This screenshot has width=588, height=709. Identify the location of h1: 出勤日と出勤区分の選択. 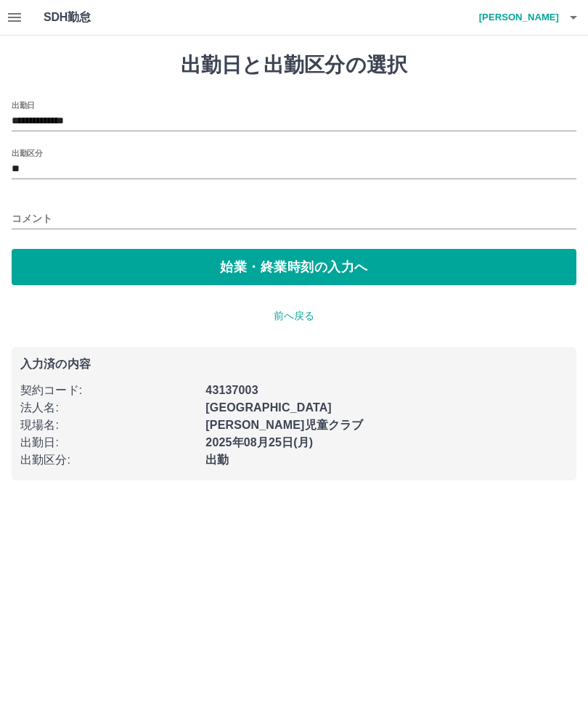
(294, 65).